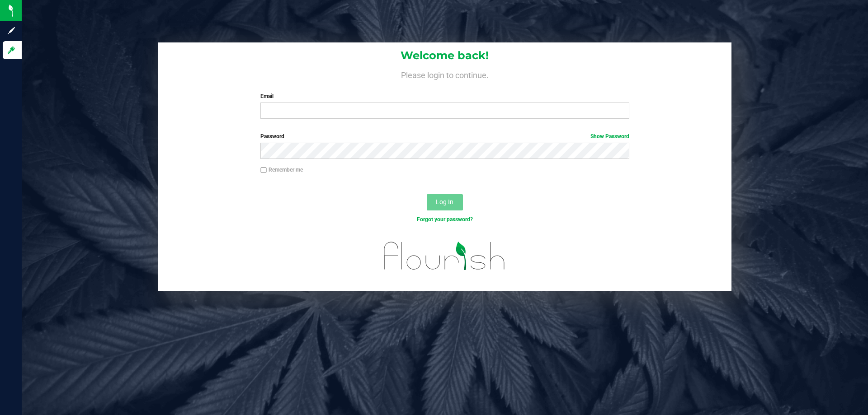 This screenshot has width=868, height=415. I want to click on a: Show Password, so click(610, 137).